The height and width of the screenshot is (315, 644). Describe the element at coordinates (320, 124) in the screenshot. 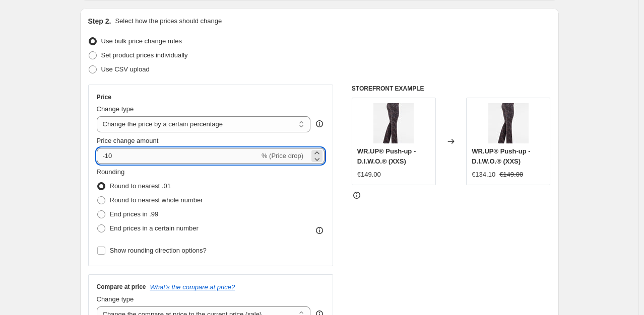

I see `div: help` at that location.